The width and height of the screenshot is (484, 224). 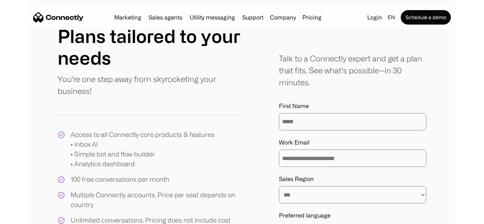 I want to click on aside: Language selected: English, so click(x=25, y=216).